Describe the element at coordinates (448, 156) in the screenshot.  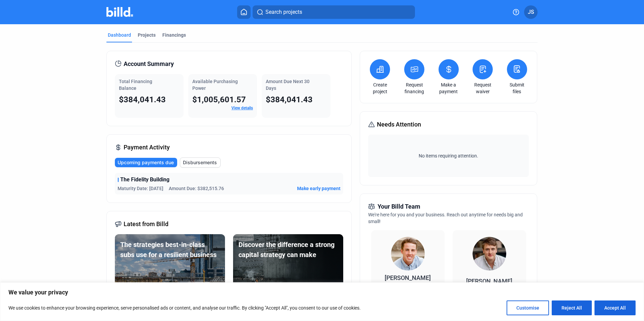
I see `span: No items requiring attention.` at that location.